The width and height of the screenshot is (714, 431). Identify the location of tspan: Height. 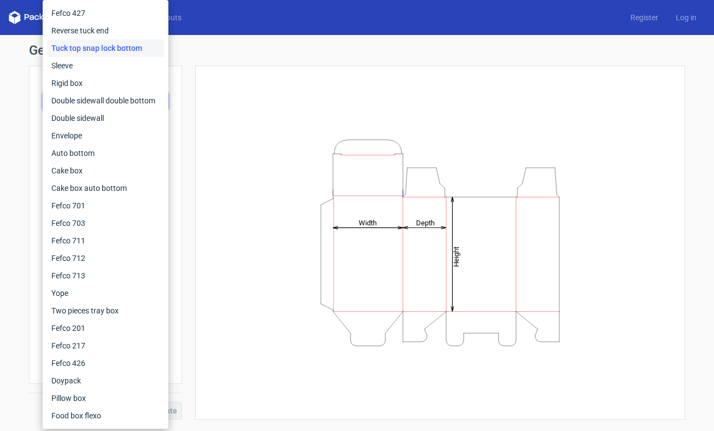
(456, 256).